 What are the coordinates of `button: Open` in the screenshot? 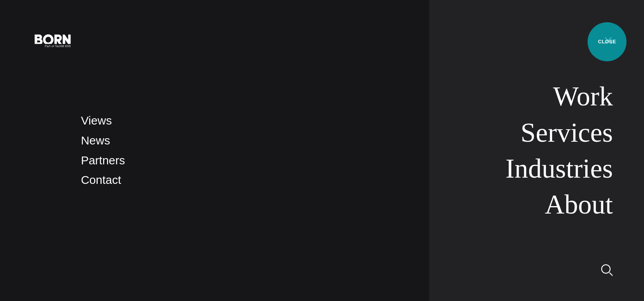 It's located at (608, 40).